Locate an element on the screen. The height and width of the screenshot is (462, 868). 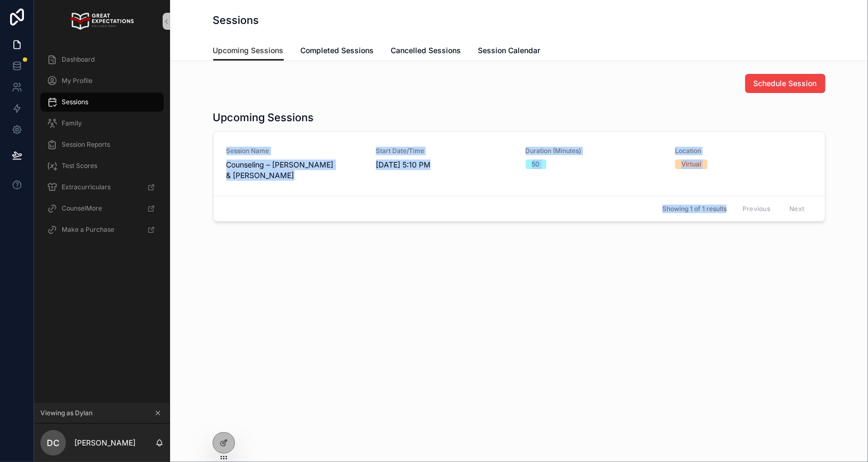
div: scrollable content is located at coordinates (102, 148).